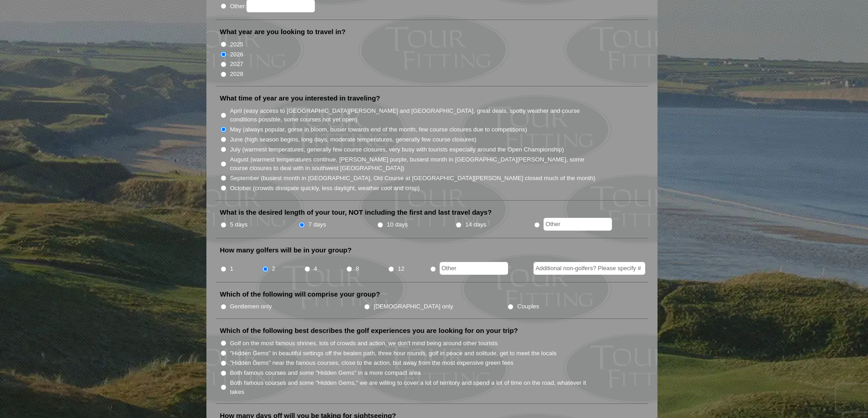 The image size is (868, 418). What do you see at coordinates (401, 269) in the screenshot?
I see `label: 12` at bounding box center [401, 269].